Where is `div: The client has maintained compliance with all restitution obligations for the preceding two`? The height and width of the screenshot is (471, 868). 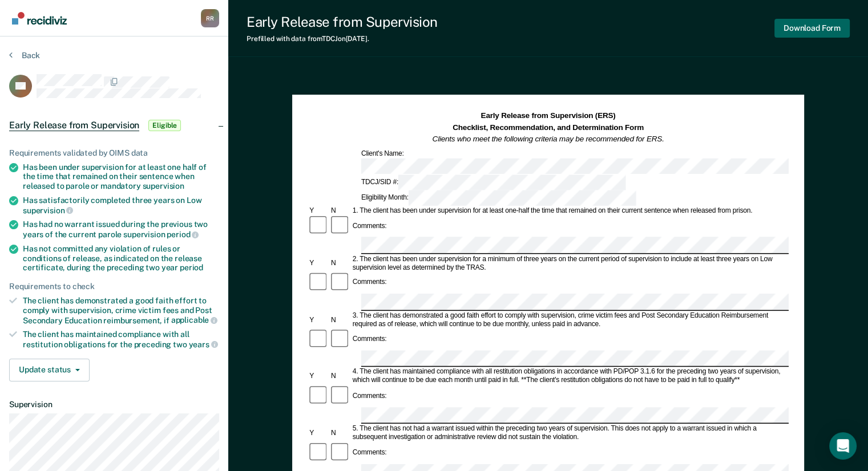 div: The client has maintained compliance with all restitution obligations for the preceding two is located at coordinates (121, 340).